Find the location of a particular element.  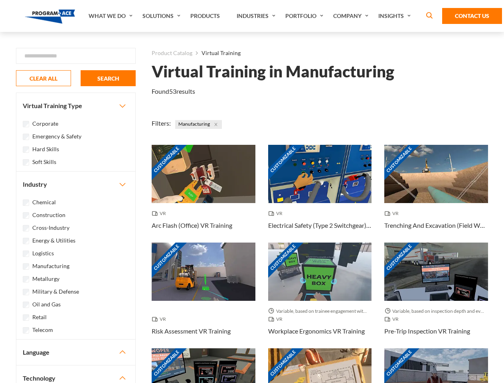

label: Military & Defense is located at coordinates (55, 291).